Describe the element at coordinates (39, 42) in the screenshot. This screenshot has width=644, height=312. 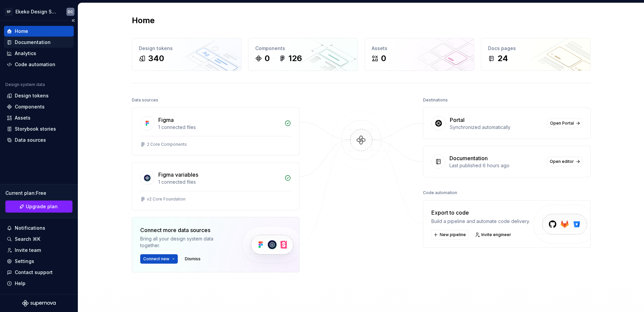
I see `a: Documentation` at that location.